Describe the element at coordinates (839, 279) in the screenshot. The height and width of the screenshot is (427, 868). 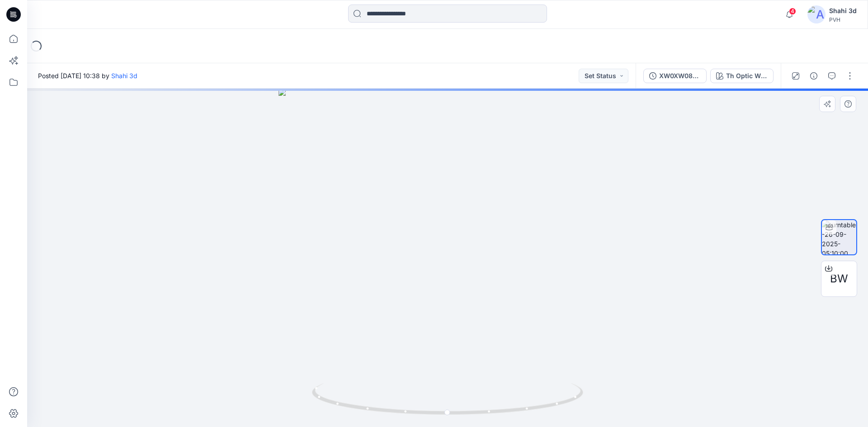
I see `span: BW` at that location.